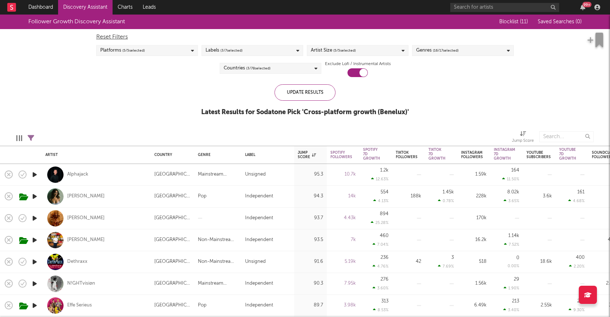 The width and height of the screenshot is (610, 317). What do you see at coordinates (587, 4) in the screenshot?
I see `div: 99 +` at bounding box center [587, 4].